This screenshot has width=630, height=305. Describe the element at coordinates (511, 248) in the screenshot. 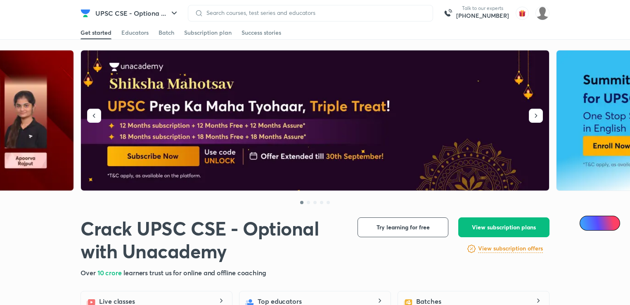

I see `h6: View subscription offers` at that location.